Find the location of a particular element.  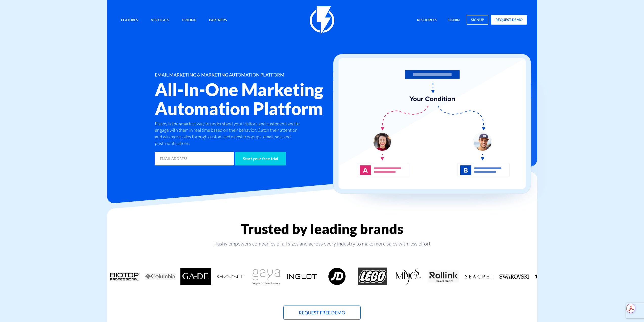

a: Partners is located at coordinates (218, 20).